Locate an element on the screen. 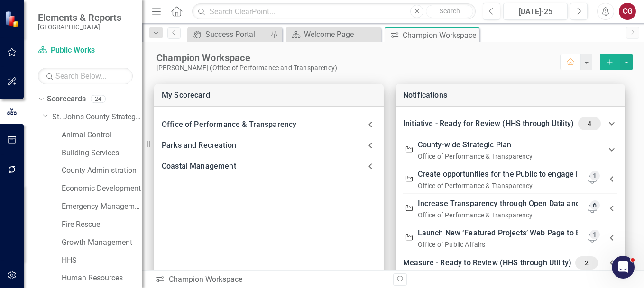 The image size is (644, 288). a: Welcome Page is located at coordinates (334, 34).